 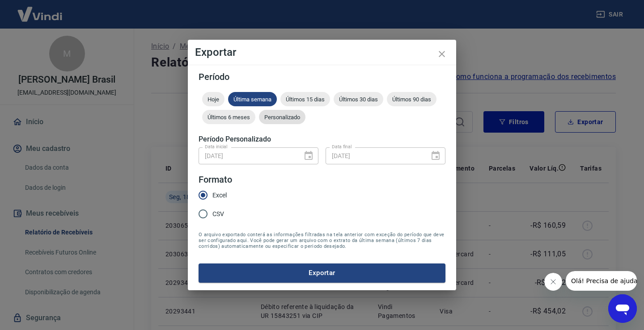 What do you see at coordinates (40, 10) in the screenshot?
I see `span: Olá! Precisa de ajuda?` at bounding box center [40, 10].